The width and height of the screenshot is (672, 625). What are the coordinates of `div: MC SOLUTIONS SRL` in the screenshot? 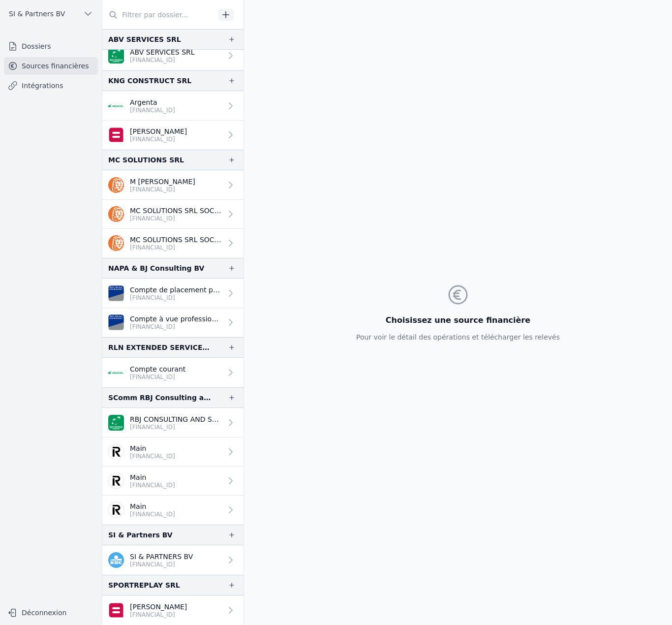 It's located at (146, 160).